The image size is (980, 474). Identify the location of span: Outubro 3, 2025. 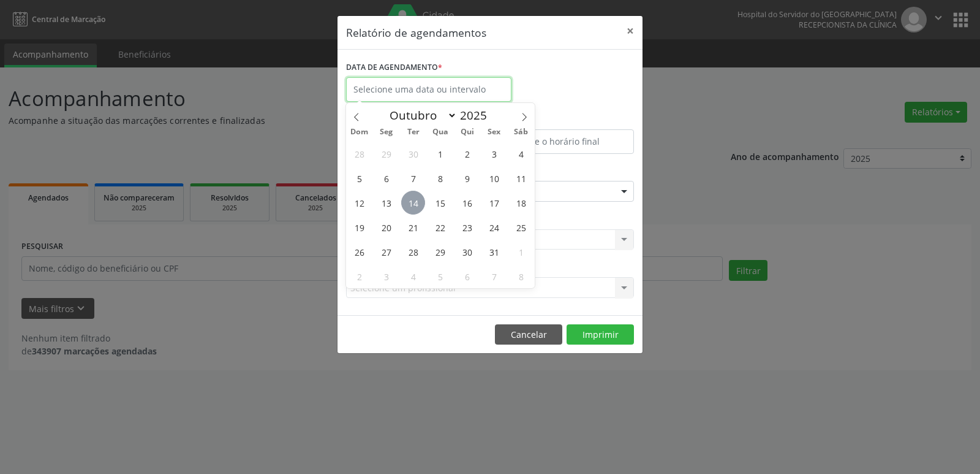
(494, 153).